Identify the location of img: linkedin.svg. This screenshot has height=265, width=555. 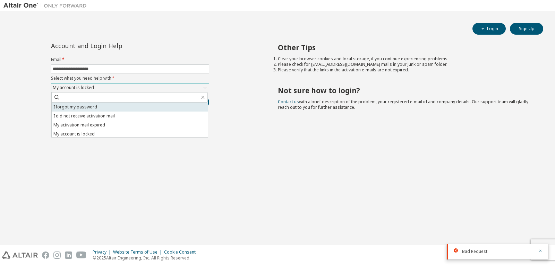
(68, 255).